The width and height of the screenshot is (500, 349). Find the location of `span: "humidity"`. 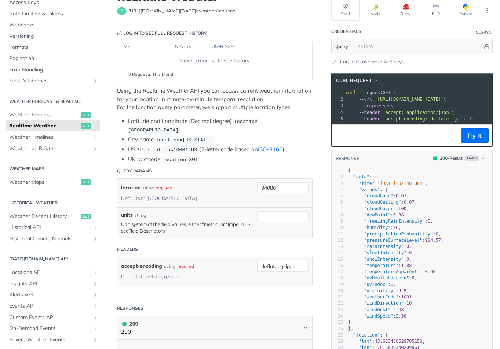

span: "humidity" is located at coordinates (377, 228).